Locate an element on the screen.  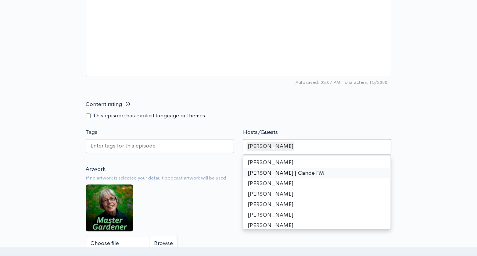
label: Hosts/Guests is located at coordinates (260, 132).